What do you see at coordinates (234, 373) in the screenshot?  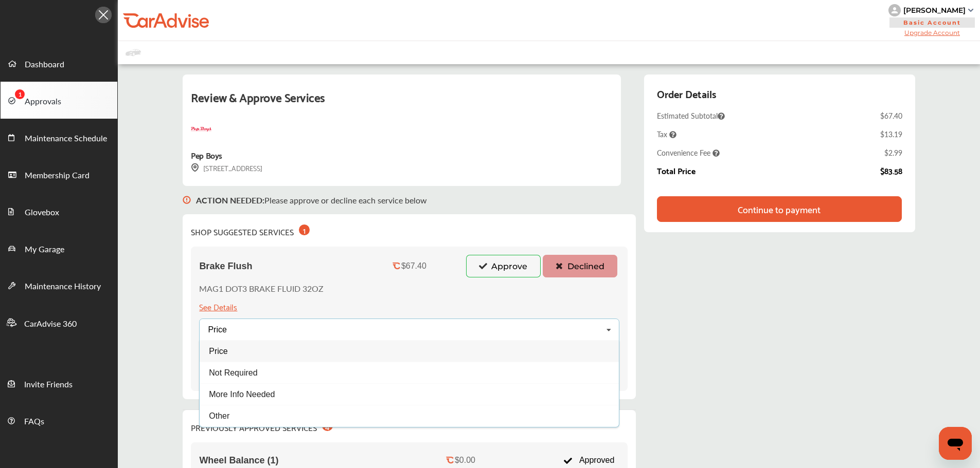 I see `span: Not Required` at bounding box center [234, 373].